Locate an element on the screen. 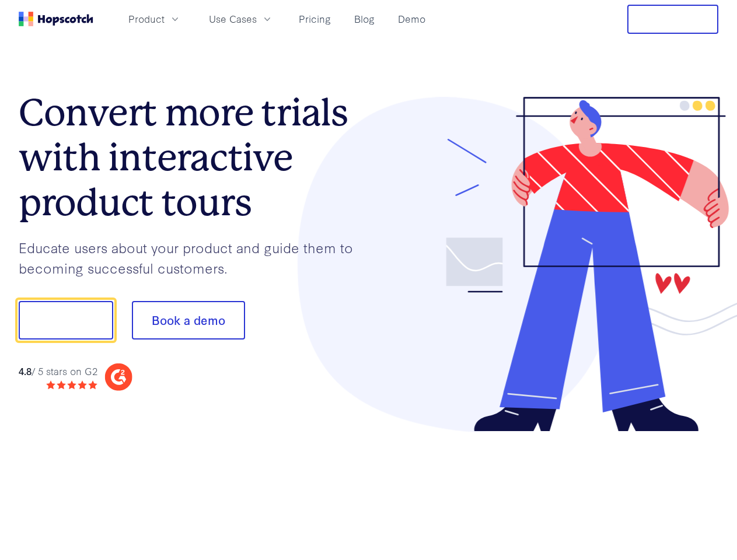 The width and height of the screenshot is (737, 560). p: Educate users about your product and guide them to becoming successful customers. is located at coordinates (194, 258).